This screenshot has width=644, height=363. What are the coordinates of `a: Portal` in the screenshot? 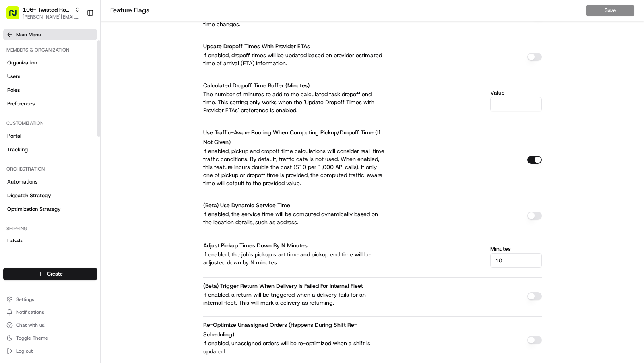 It's located at (50, 136).